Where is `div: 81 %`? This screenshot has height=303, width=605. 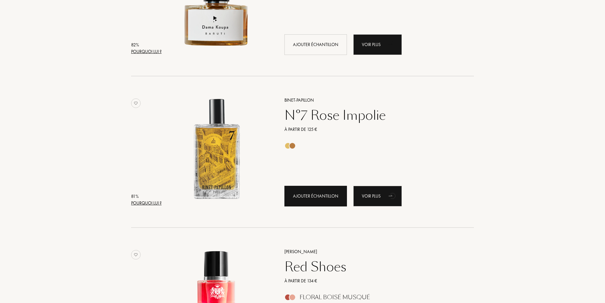 div: 81 % is located at coordinates (146, 196).